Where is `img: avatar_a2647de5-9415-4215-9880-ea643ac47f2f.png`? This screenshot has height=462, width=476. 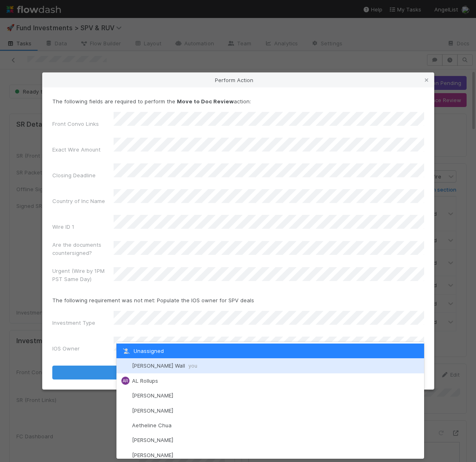
img: avatar_a2647de5-9415-4215-9880-ea643ac47f2f.png is located at coordinates (125, 456).